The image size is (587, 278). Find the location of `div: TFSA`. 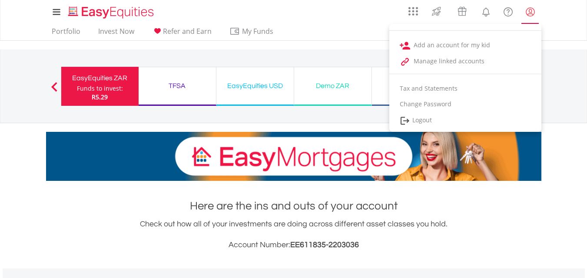

div: TFSA is located at coordinates (177, 86).